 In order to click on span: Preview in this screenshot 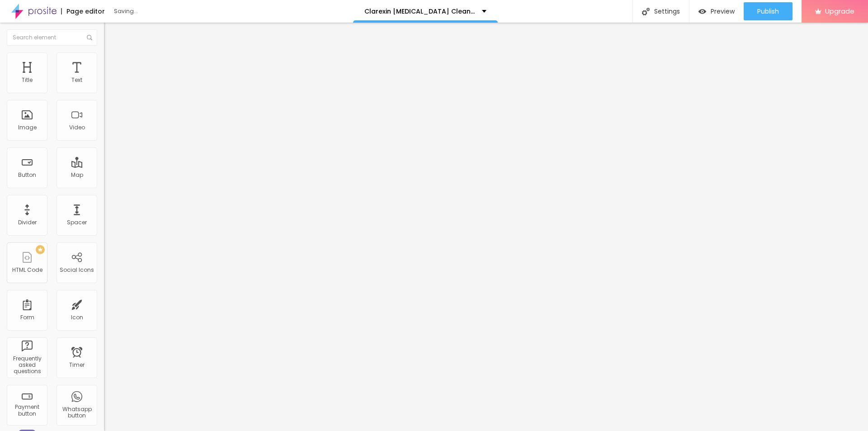, I will do `click(723, 11)`.